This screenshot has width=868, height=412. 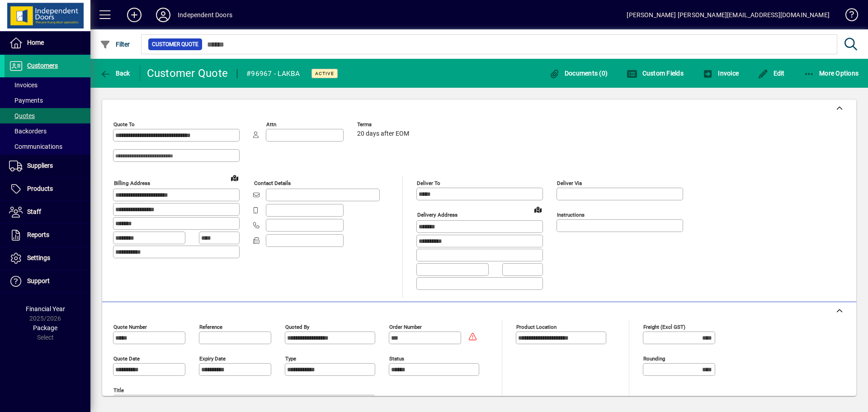 What do you see at coordinates (35, 43) in the screenshot?
I see `span: Home` at bounding box center [35, 43].